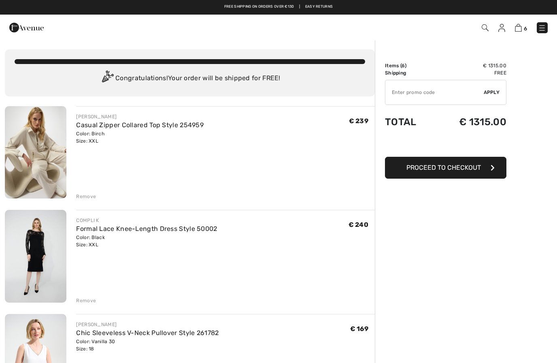  What do you see at coordinates (359, 121) in the screenshot?
I see `span: € 239` at bounding box center [359, 121].